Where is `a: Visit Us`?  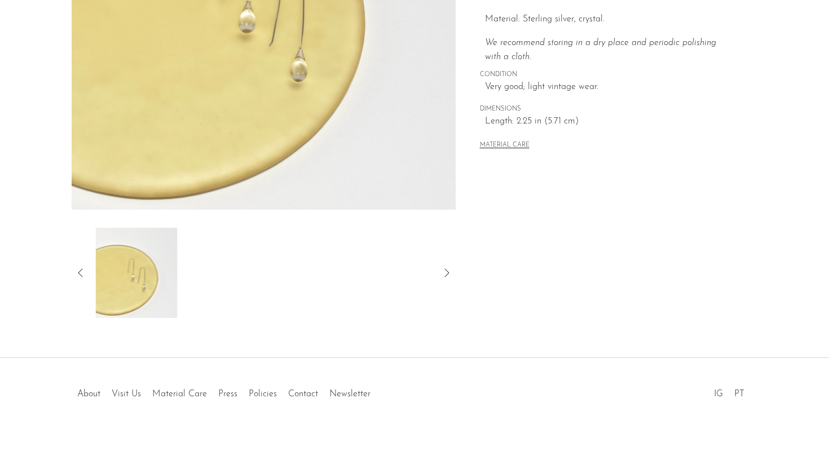
a: Visit Us is located at coordinates (126, 394).